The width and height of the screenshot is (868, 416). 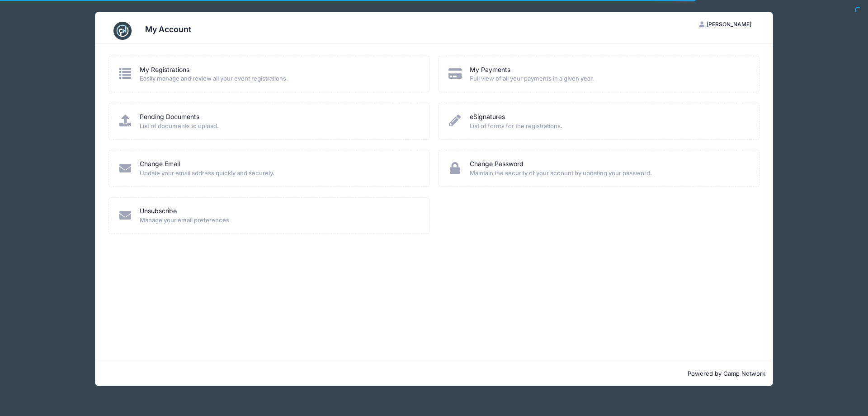 I want to click on span: Manage your email preferences., so click(x=278, y=220).